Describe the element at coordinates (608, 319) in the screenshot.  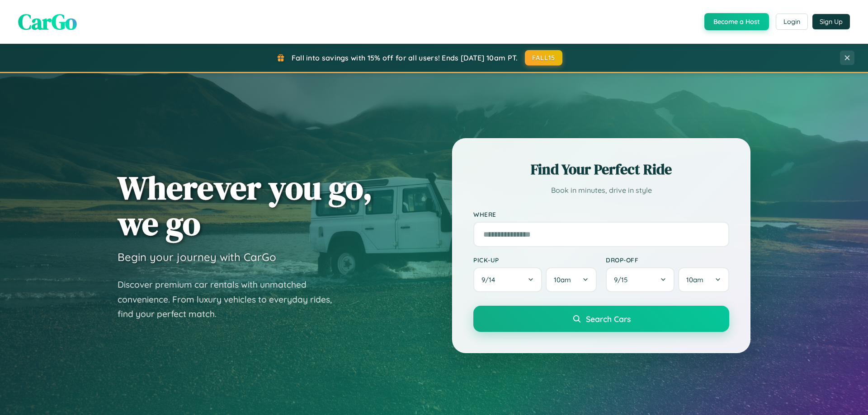
I see `span: Search Cars` at that location.